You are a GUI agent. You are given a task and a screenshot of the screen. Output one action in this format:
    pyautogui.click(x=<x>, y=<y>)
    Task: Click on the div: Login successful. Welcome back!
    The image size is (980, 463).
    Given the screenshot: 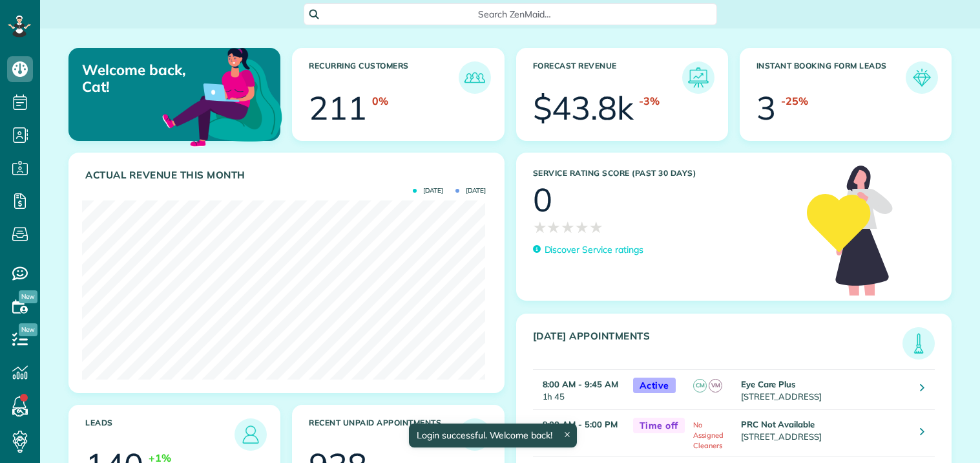 What is the action you would take?
    pyautogui.click(x=493, y=435)
    